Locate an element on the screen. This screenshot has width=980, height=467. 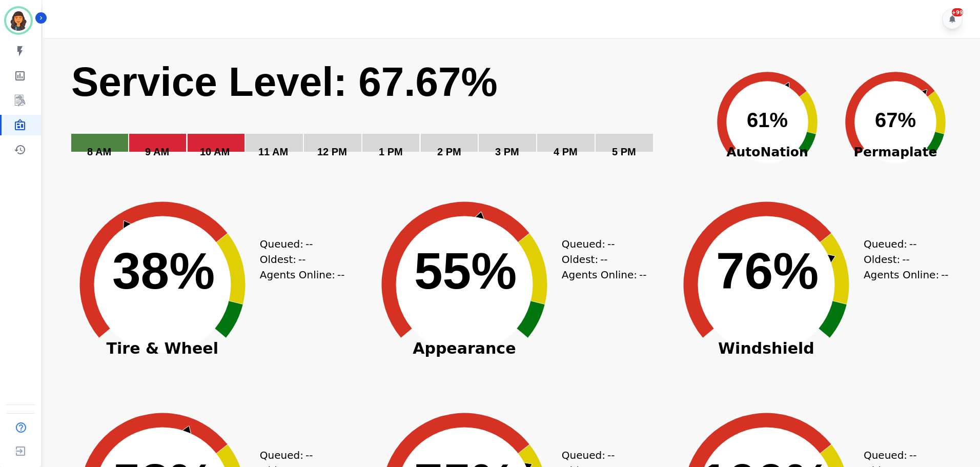
span: Windshield is located at coordinates (767, 349).